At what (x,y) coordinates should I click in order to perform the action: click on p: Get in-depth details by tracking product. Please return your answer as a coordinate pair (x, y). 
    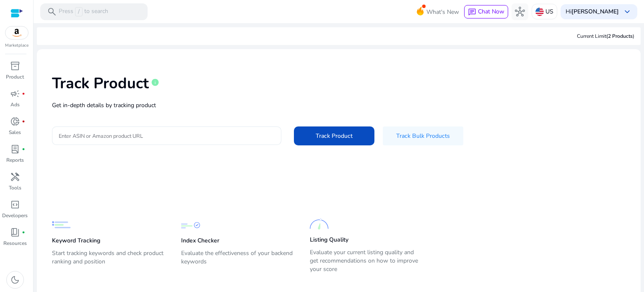
    Looking at the image, I should click on (339, 105).